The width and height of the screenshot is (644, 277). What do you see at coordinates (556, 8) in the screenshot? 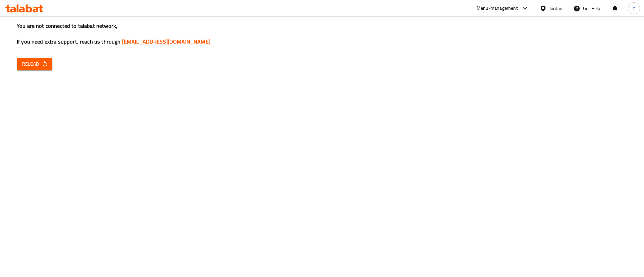
I see `div: Jordan` at bounding box center [556, 8].